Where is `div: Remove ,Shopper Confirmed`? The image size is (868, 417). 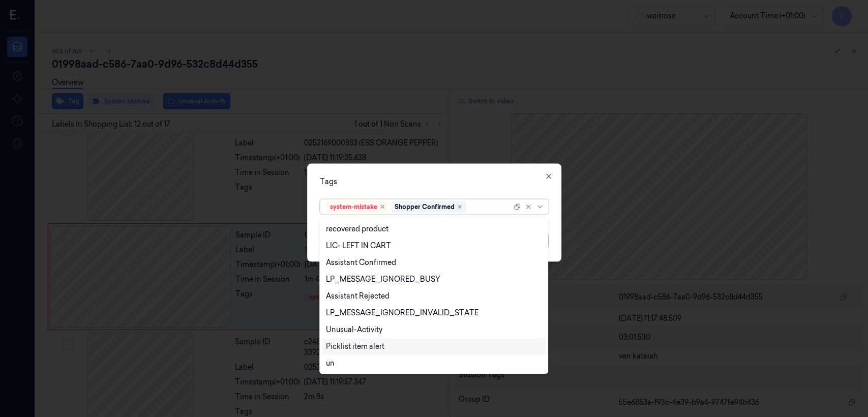
div: Remove ,Shopper Confirmed is located at coordinates (460, 207).